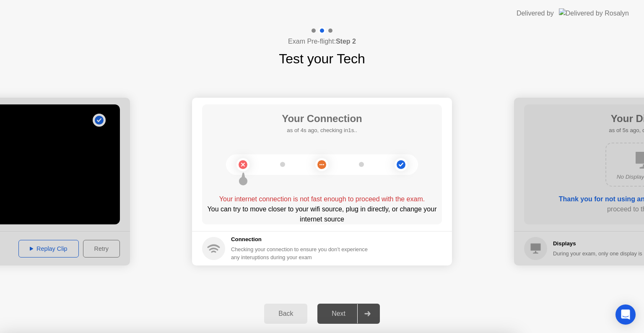 The width and height of the screenshot is (644, 333). Describe the element at coordinates (322, 131) in the screenshot. I see `h5: as of 4s ago, checking in1s..` at that location.